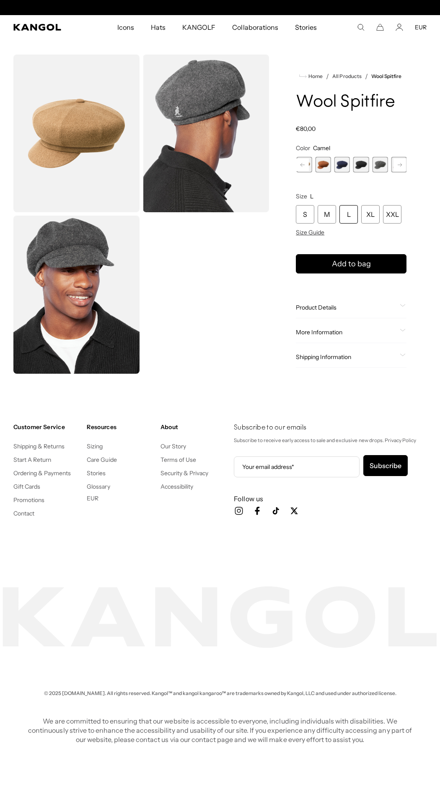 The width and height of the screenshot is (440, 794). Describe the element at coordinates (76, 133) in the screenshot. I see `a: color-camel` at that location.